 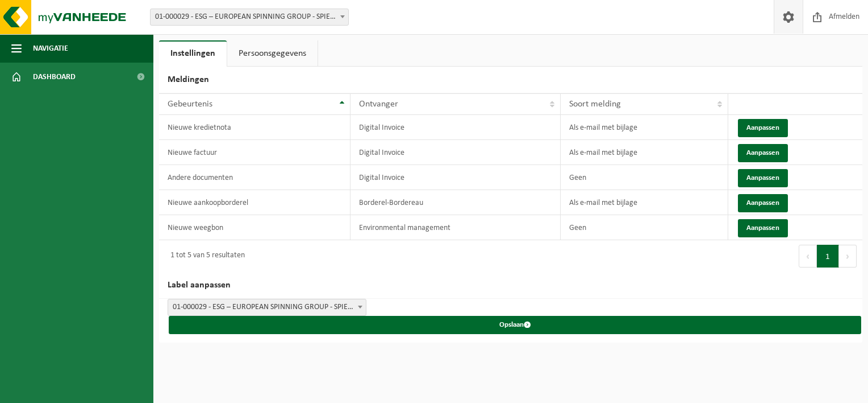 What do you see at coordinates (204, 256) in the screenshot?
I see `div: 1 tot 5 van 5 resultaten` at bounding box center [204, 256].